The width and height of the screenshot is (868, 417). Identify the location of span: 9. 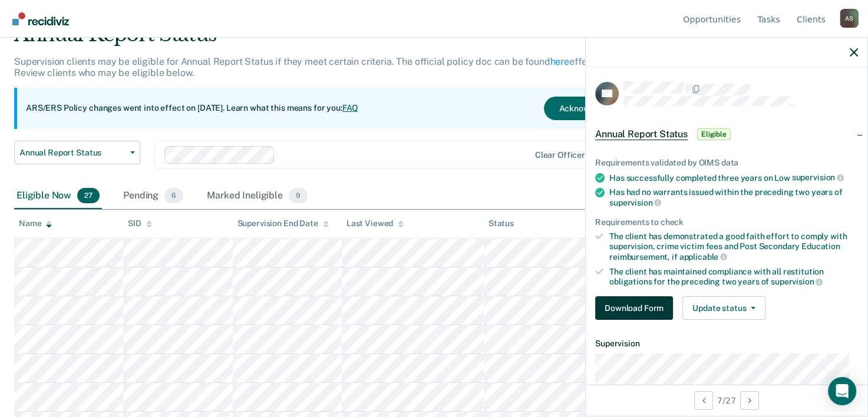
(298, 196).